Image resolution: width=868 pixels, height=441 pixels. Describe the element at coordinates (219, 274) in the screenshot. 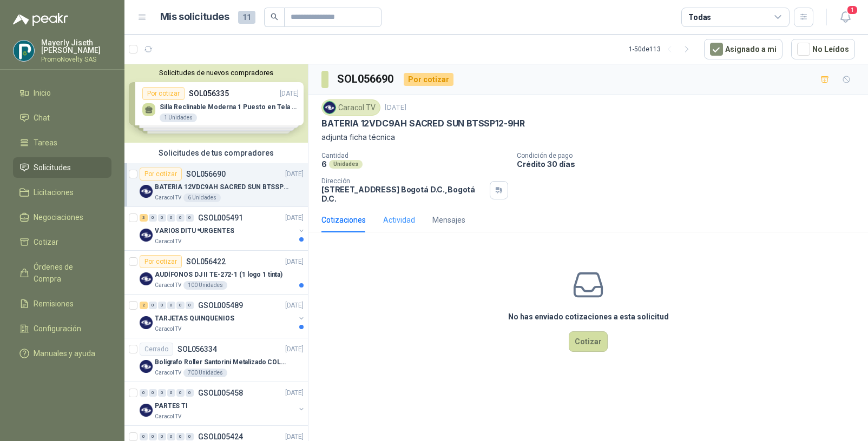

I see `p: AUDÍFONOS DJ II TE-272-1 (1 logo 1 tinta)` at that location.